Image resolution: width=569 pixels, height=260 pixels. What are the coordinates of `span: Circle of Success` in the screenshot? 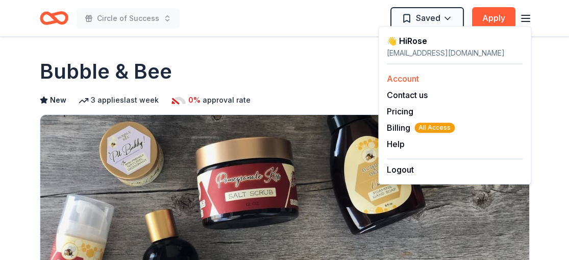 It's located at (128, 18).